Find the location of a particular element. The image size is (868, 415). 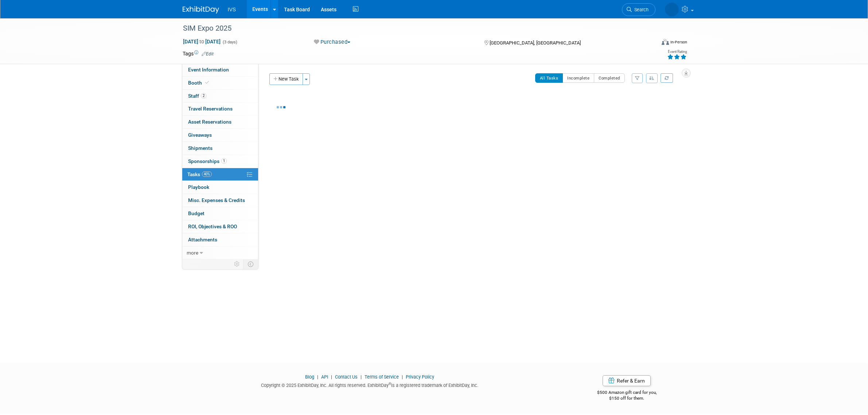

div: Event Rating is located at coordinates (677, 52).